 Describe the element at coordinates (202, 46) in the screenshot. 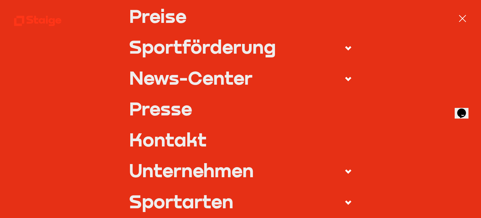

I see `div: Sportförderung` at that location.